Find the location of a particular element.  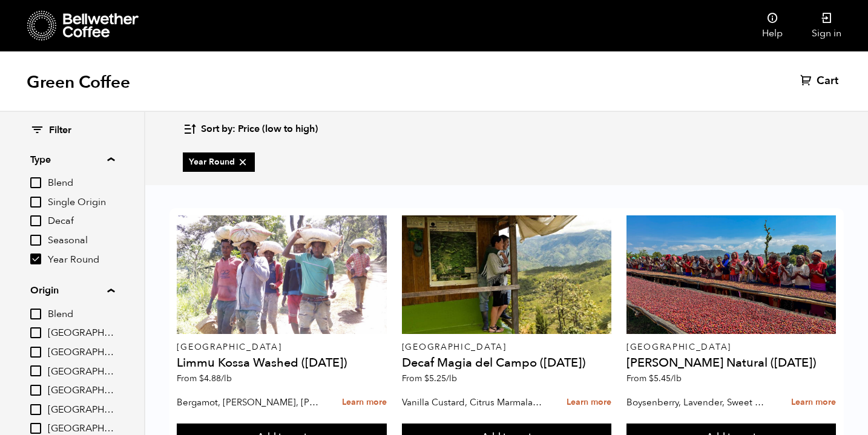

input: Seasonal is located at coordinates (35, 241).